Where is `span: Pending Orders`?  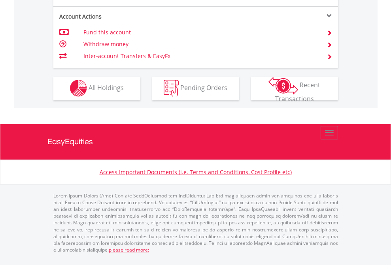
span: Pending Orders is located at coordinates (204, 88).